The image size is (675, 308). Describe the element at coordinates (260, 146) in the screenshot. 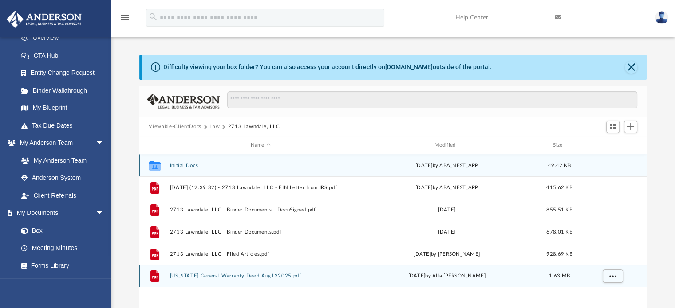

I see `div: Name` at that location.